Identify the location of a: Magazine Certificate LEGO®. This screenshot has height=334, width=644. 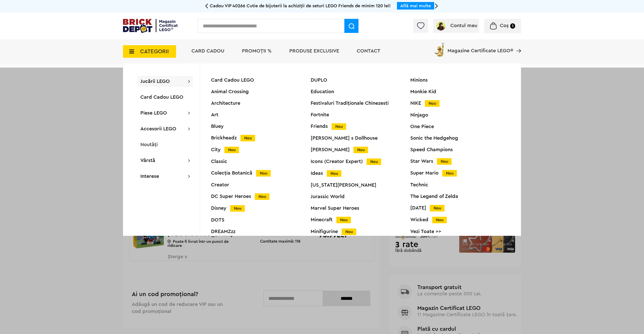
(517, 44).